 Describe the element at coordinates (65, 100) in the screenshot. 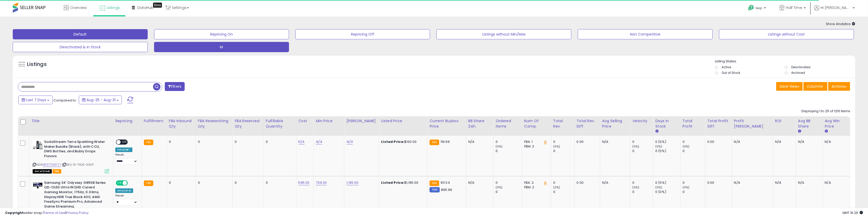

I see `span: Compared to:` at that location.